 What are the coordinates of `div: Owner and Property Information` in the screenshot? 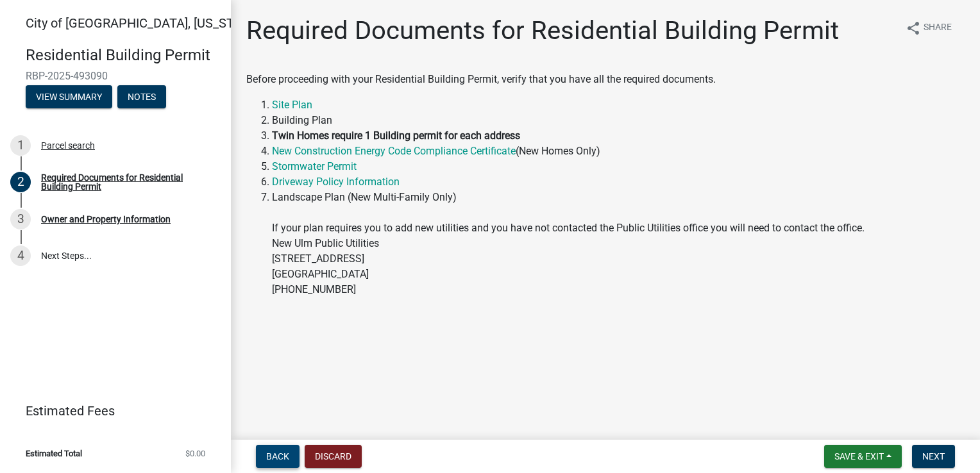 It's located at (106, 219).